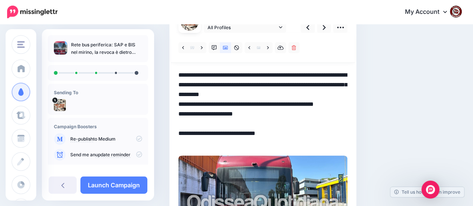 The height and width of the screenshot is (206, 473). Describe the element at coordinates (430, 12) in the screenshot. I see `a: My Account` at that location.